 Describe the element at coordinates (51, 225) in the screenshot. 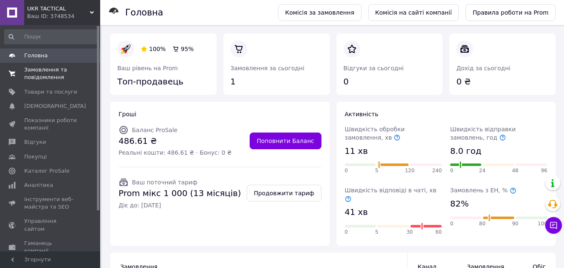

I see `span: Управління сайтом` at that location.